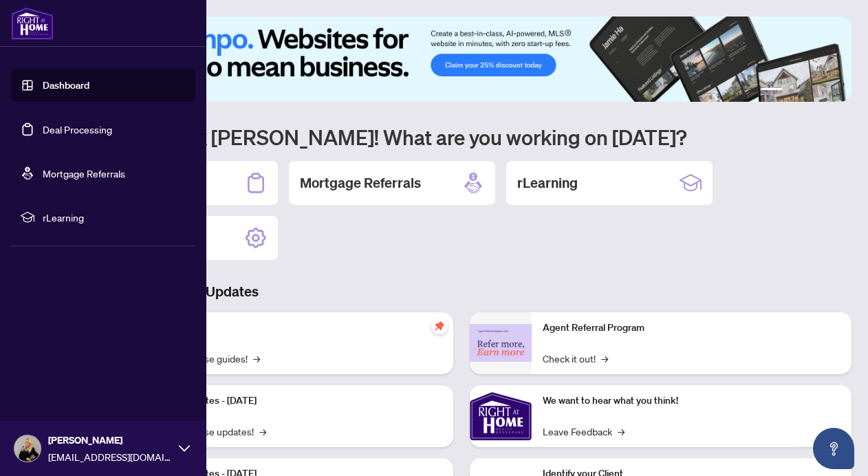 The height and width of the screenshot is (476, 868). Describe the element at coordinates (834, 448) in the screenshot. I see `button: Open asap` at that location.